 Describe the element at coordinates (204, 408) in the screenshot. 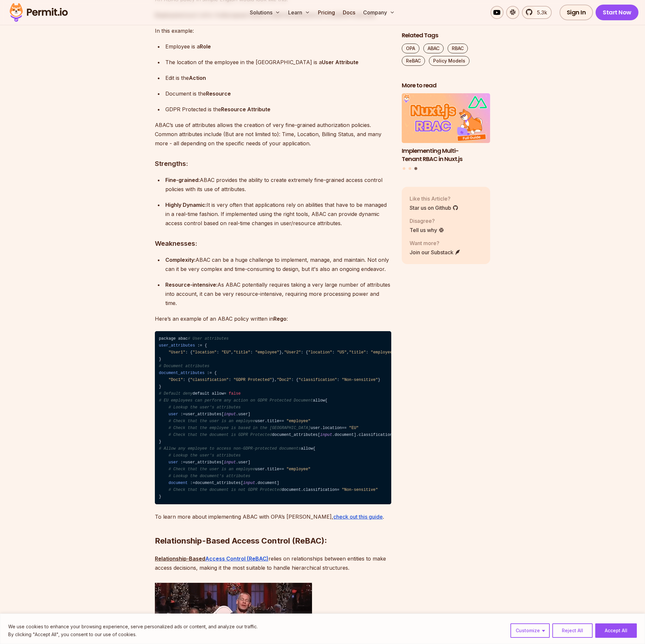

I see `span: # Lookup the user's attributes` at that location.